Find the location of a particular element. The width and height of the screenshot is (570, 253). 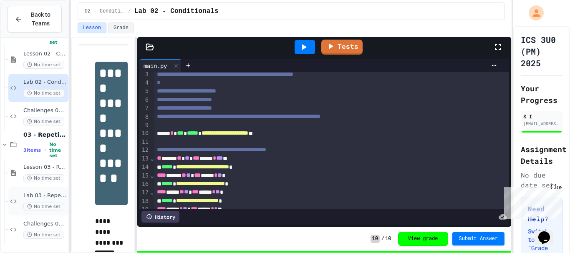

a: Tests is located at coordinates (342, 47).